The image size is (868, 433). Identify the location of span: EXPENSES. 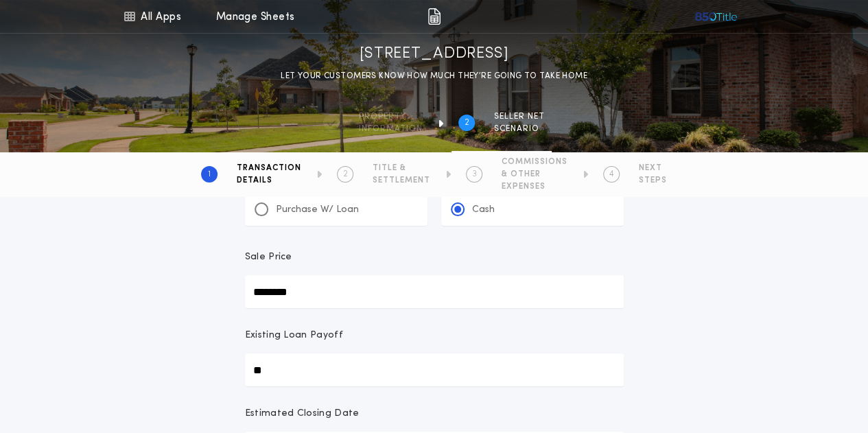
(535, 186).